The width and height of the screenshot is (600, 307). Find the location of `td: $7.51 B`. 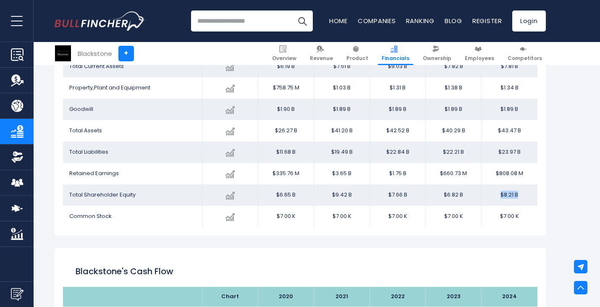

td: $7.51 B is located at coordinates (342, 66).